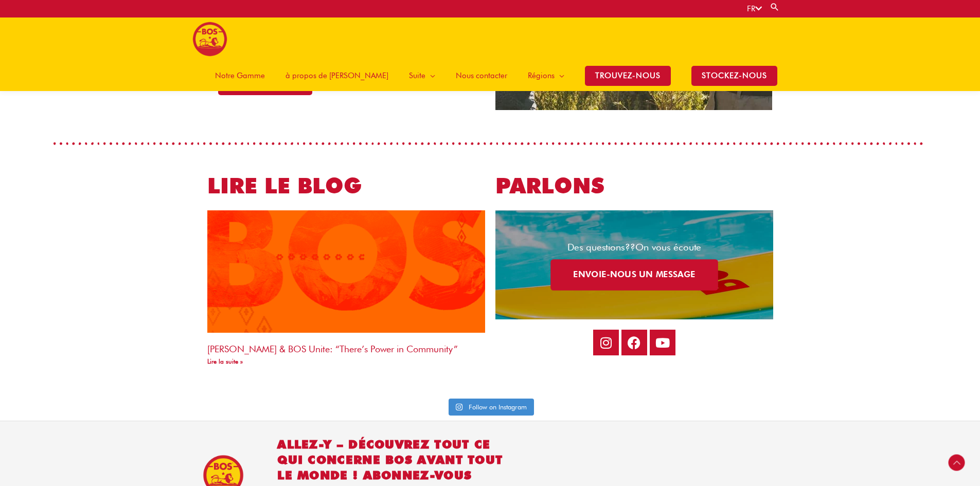  I want to click on h2: PARLONS, so click(634, 186).